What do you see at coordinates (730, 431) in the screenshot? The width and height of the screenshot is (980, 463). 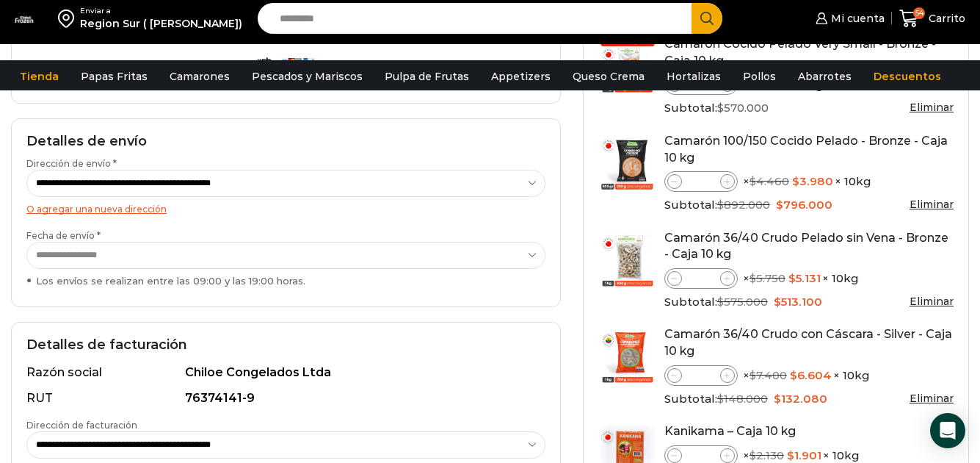 I see `a: Kanikama – Caja 10 kg` at bounding box center [730, 431].